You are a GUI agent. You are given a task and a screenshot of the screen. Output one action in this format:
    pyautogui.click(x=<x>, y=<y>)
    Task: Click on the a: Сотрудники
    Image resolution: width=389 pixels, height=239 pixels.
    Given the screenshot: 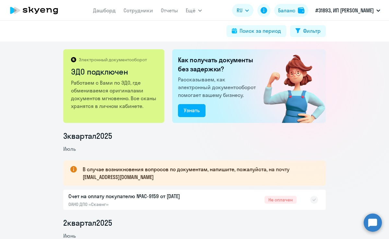 What is the action you would take?
    pyautogui.click(x=138, y=10)
    